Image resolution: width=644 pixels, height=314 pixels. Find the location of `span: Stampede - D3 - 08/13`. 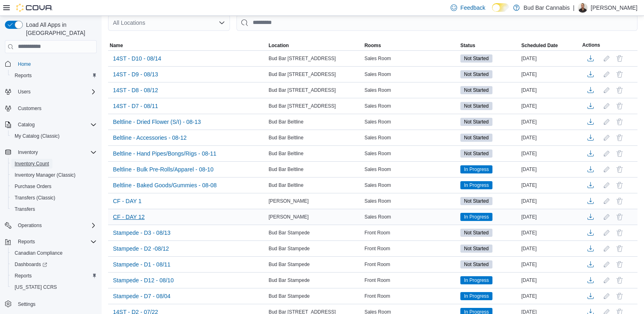

span: Stampede - D3 - 08/13 is located at coordinates (142, 233).